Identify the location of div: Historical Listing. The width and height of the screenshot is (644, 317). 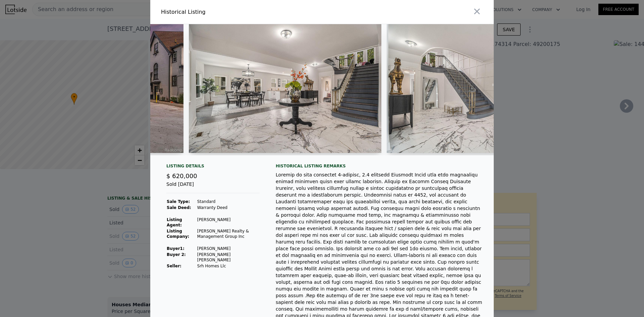
(240, 12).